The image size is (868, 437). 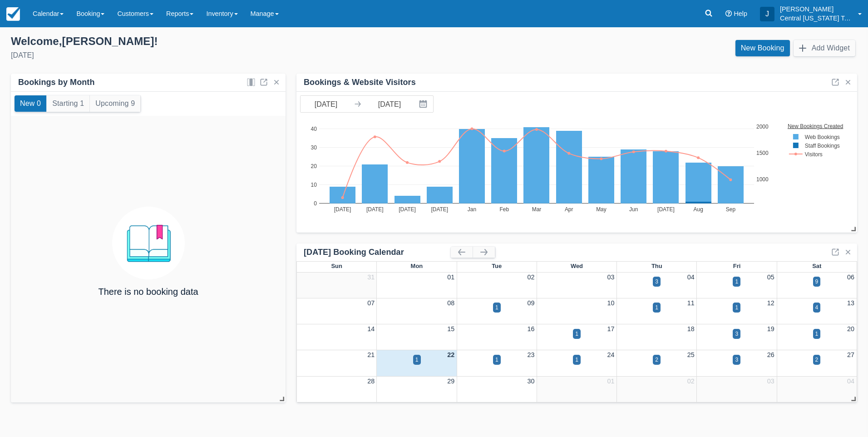 I want to click on a: 28, so click(x=371, y=381).